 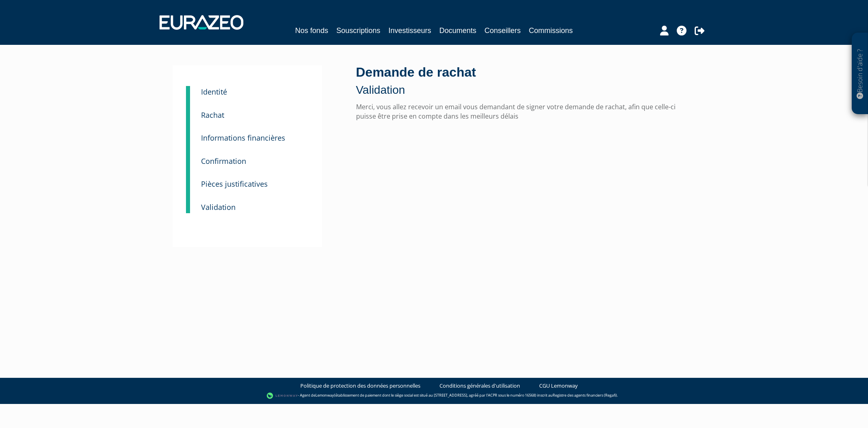 I want to click on a: 4, so click(x=188, y=179).